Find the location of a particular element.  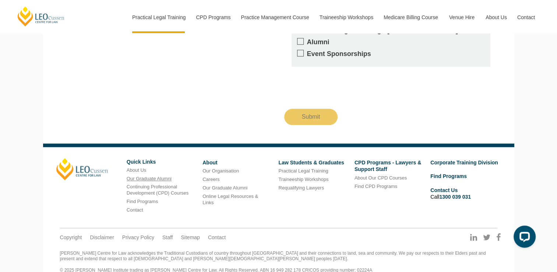

a: Medicare Billing Course is located at coordinates (411, 17).